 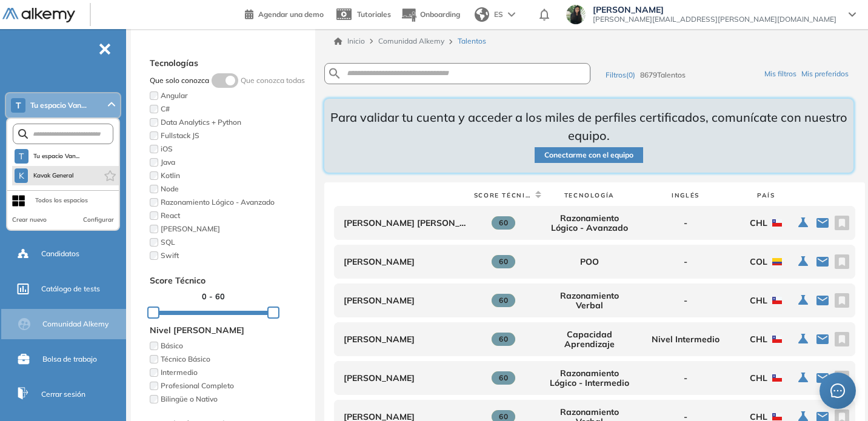 I want to click on label: Razonamiento Lógico - Avanzado, so click(x=228, y=202).